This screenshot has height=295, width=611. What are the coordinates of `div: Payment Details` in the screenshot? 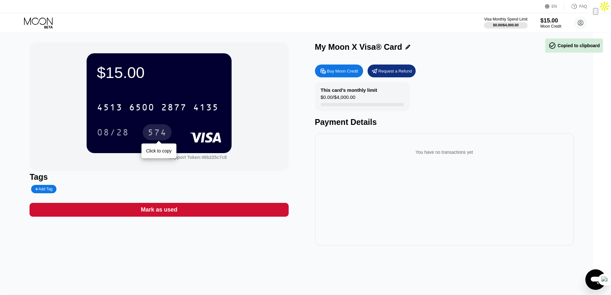 It's located at (444, 122).